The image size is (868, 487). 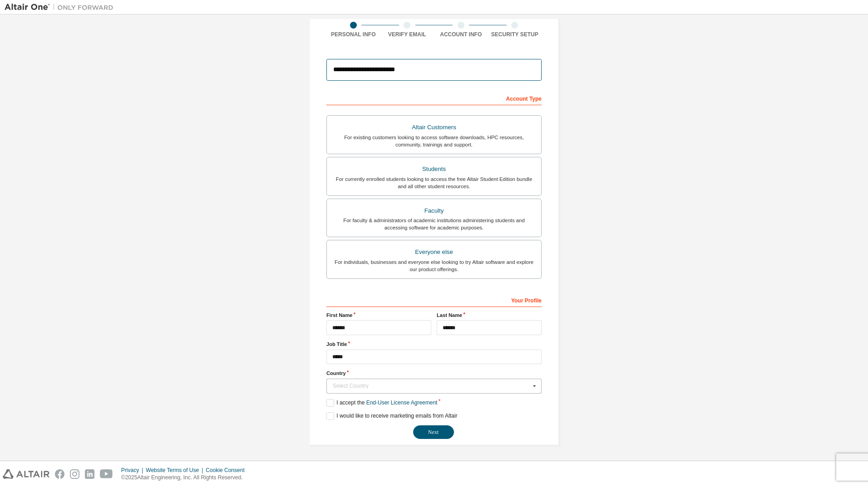 I want to click on div: Account Info, so click(x=460, y=34).